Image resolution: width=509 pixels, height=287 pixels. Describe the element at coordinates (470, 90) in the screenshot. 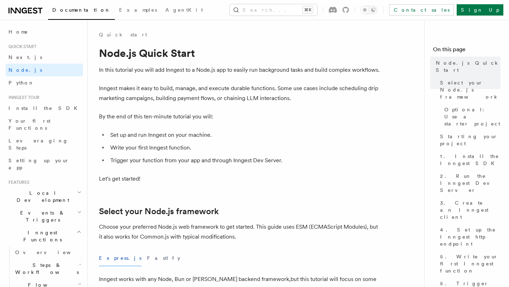

I see `span: Select your Node.js framework` at that location.